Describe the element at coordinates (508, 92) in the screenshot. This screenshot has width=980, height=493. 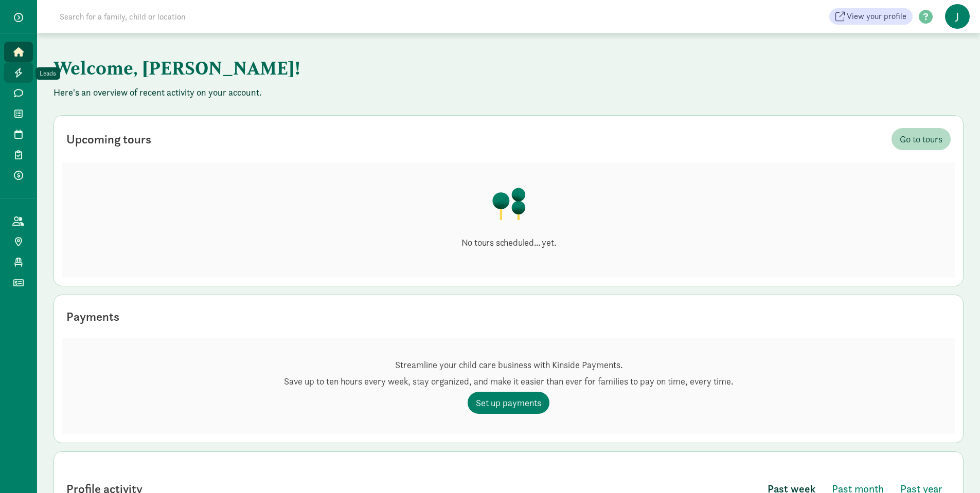
I see `p: Here's an overview of recent activity on your account.` at that location.